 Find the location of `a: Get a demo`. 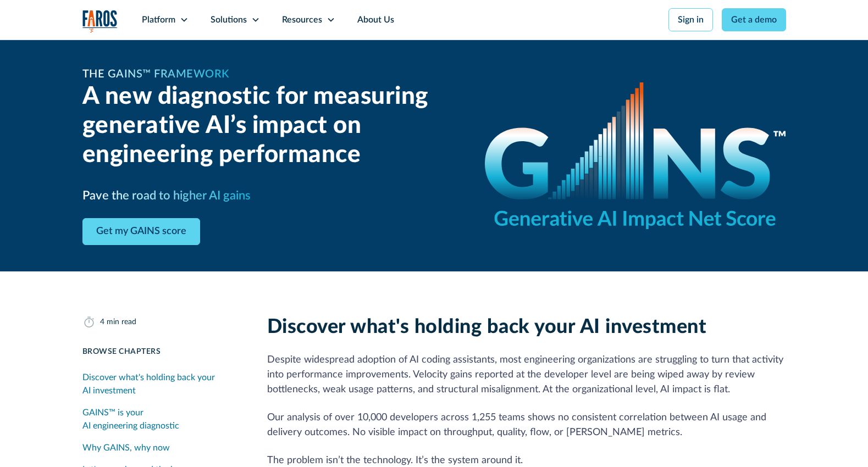

a: Get a demo is located at coordinates (754, 20).